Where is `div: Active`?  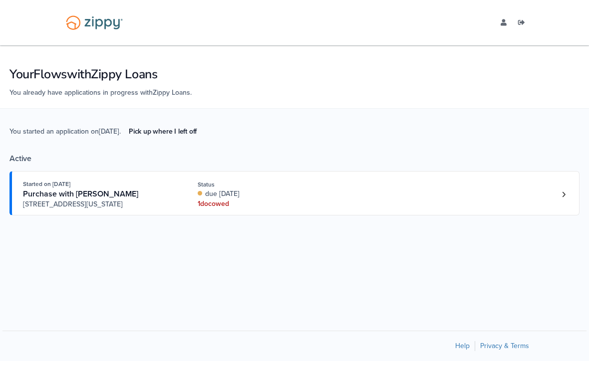
div: Active is located at coordinates (294, 159).